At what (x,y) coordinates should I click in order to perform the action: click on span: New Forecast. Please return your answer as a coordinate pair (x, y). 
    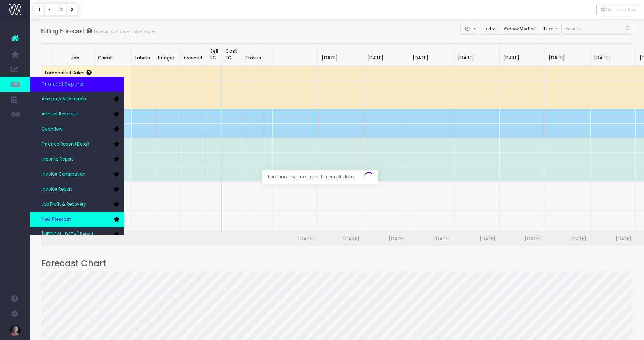
    Looking at the image, I should click on (56, 220).